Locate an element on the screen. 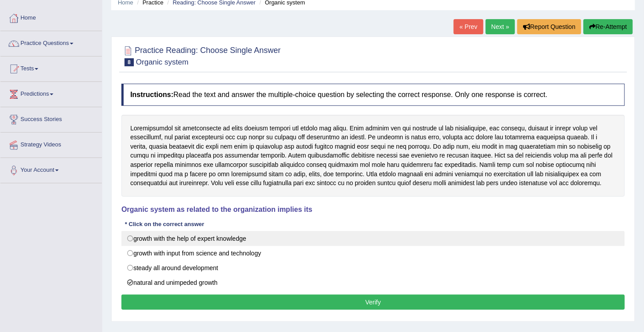 This screenshot has height=332, width=644. a: Next » is located at coordinates (500, 26).